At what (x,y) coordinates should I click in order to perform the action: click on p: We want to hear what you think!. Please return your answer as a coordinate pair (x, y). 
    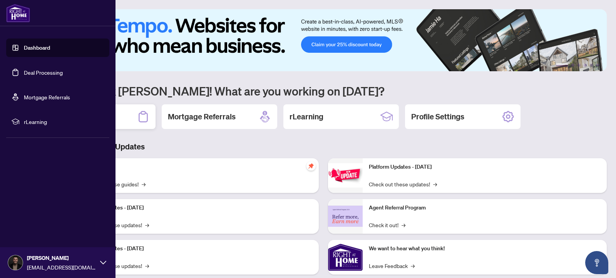
    Looking at the image, I should click on (485, 249).